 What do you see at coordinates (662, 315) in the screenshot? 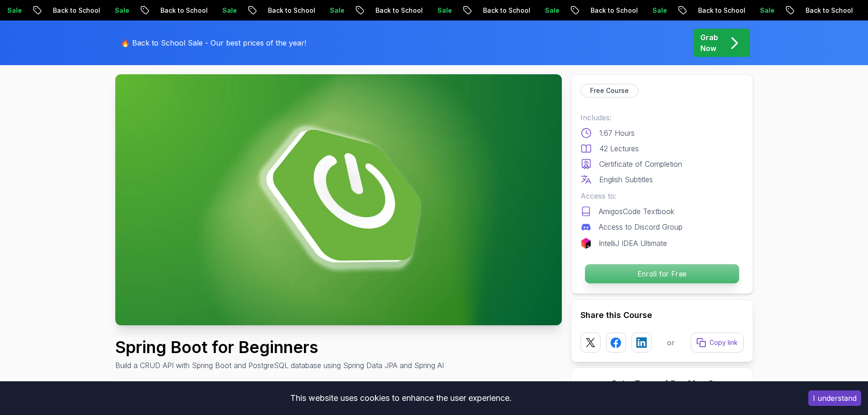
I see `h2: Share this Course` at bounding box center [662, 315].